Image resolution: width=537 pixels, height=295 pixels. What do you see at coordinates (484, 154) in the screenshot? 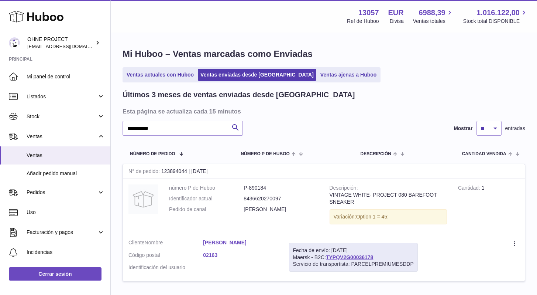
I see `span: Cantidad vendida` at bounding box center [484, 154].